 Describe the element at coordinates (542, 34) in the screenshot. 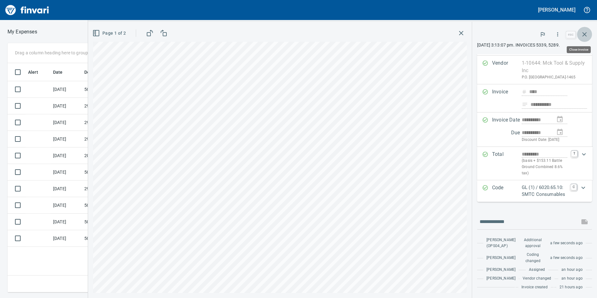

I see `button: Flag` at that location.